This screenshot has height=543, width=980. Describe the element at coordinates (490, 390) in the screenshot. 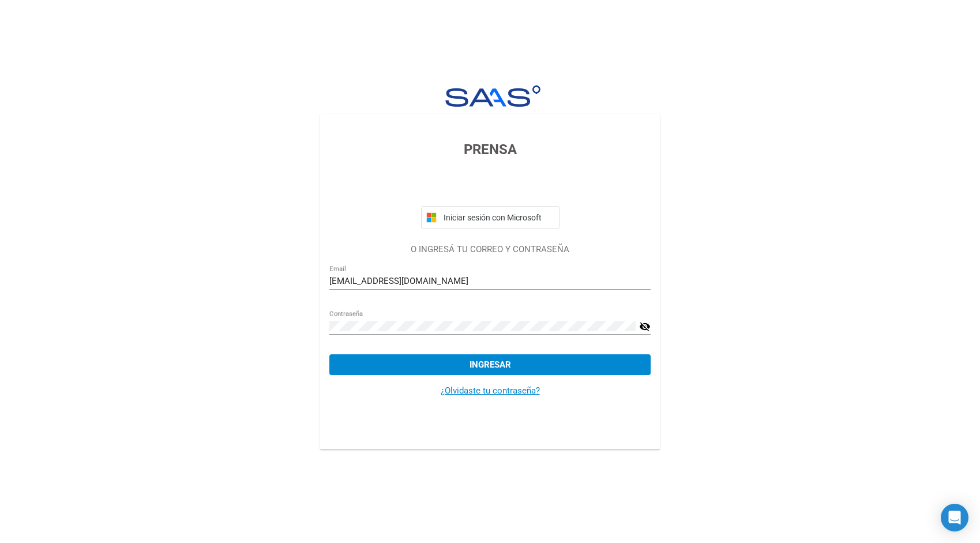

I see `a: ¿Olvidaste tu contraseña?` at that location.